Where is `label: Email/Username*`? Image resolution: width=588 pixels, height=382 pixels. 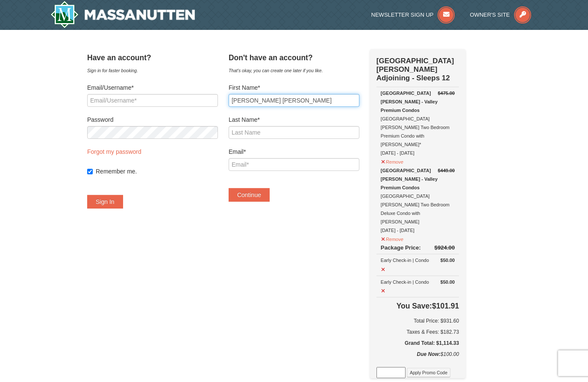 label: Email/Username* is located at coordinates (152, 88).